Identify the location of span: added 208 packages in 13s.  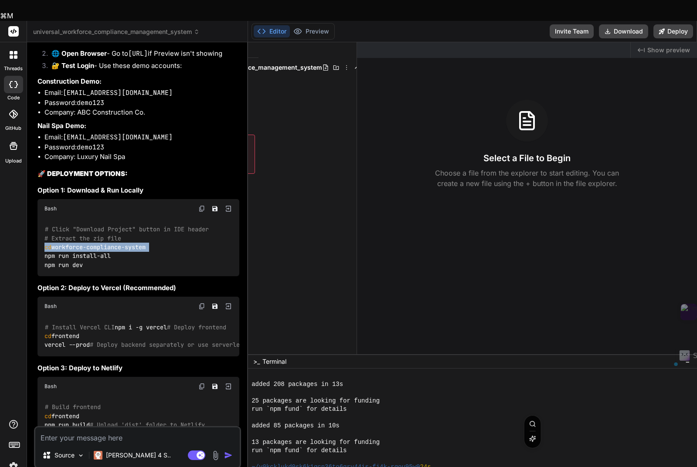
(297, 385).